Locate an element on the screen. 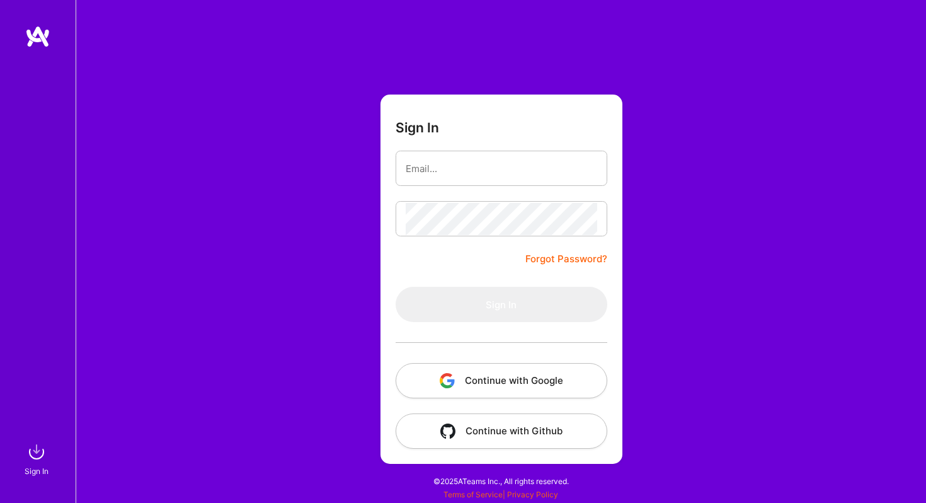  a: Privacy Policy is located at coordinates (532, 494).